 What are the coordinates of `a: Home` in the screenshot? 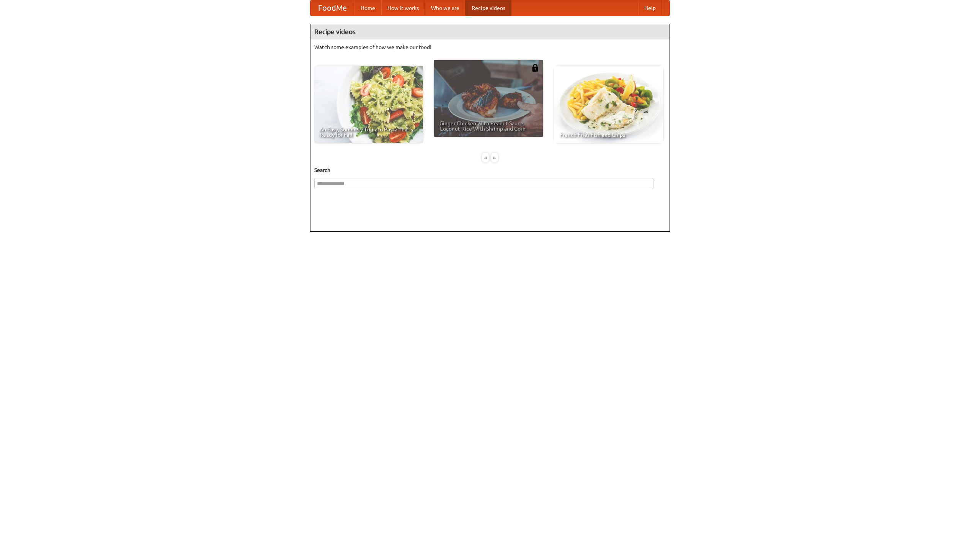 It's located at (368, 8).